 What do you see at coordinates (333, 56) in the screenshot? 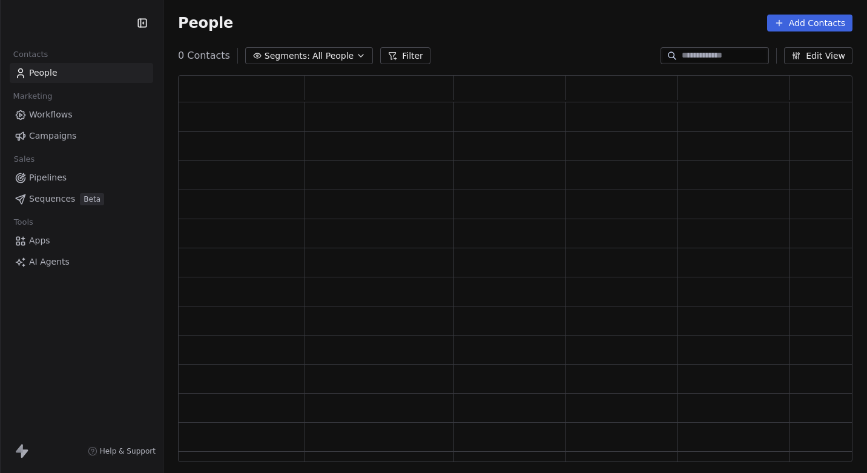
I see `span: All People` at bounding box center [333, 56].